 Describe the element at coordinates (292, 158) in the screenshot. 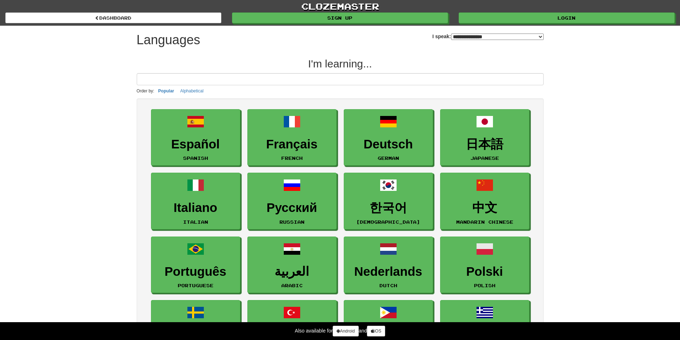

I see `small: French` at that location.